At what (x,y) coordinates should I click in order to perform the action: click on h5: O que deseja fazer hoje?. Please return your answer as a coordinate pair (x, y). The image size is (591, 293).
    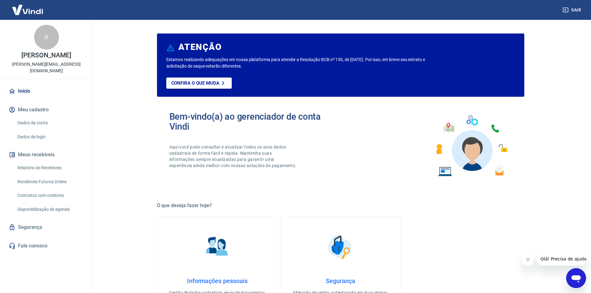
    Looking at the image, I should click on (341, 206).